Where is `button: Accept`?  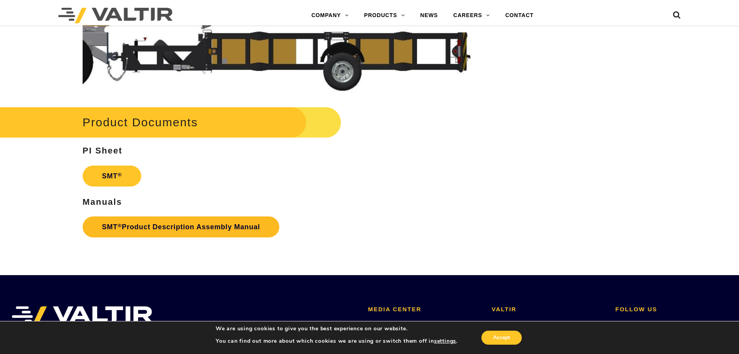
button: Accept is located at coordinates (502, 337).